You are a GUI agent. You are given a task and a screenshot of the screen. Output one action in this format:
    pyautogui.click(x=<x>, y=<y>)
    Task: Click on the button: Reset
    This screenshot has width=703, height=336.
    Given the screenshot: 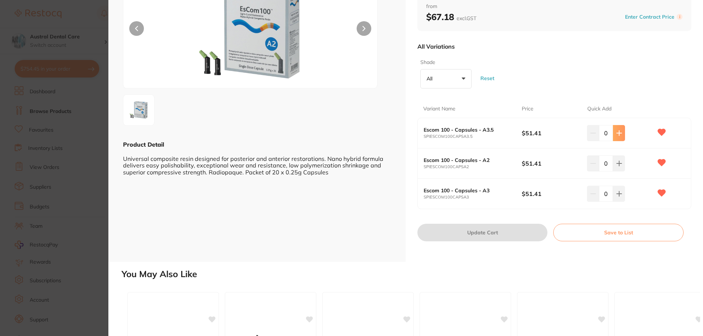 What is the action you would take?
    pyautogui.click(x=487, y=78)
    